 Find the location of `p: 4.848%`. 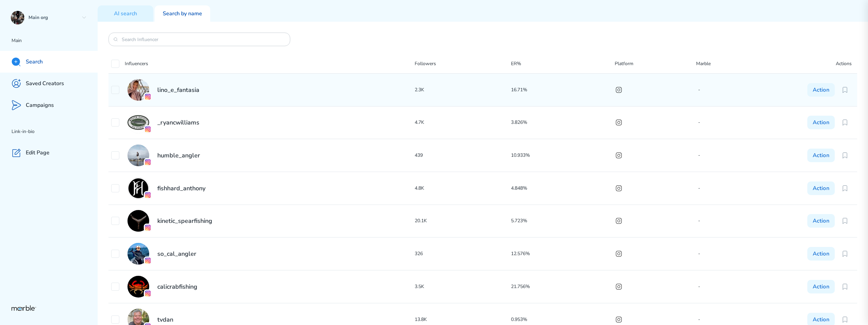

p: 4.848% is located at coordinates (563, 188).